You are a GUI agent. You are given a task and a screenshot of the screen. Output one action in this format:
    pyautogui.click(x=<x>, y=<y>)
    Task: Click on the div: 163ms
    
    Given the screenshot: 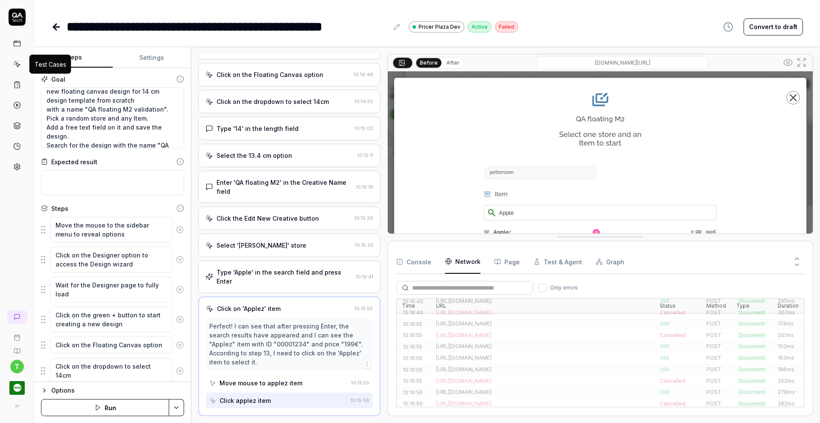 What is the action you would take?
    pyautogui.click(x=788, y=358)
    